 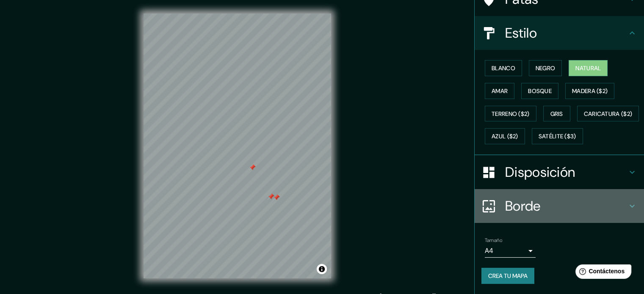 What do you see at coordinates (508, 276) in the screenshot?
I see `button: Crea tu mapa` at bounding box center [508, 276].